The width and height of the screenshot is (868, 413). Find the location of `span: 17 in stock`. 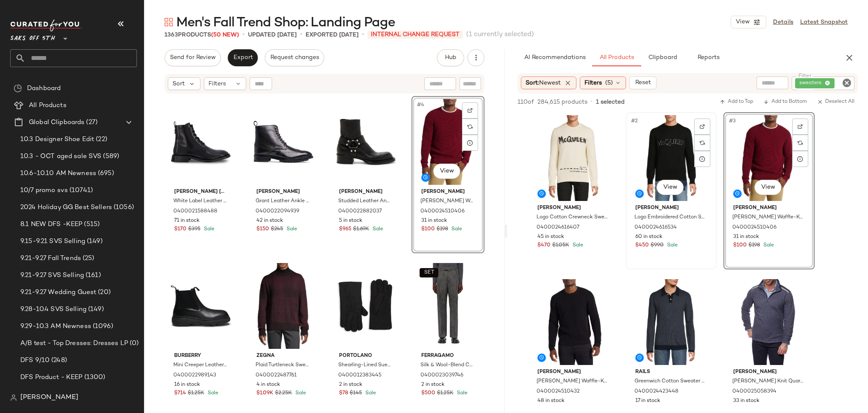

span: 17 in stock is located at coordinates (648, 401).